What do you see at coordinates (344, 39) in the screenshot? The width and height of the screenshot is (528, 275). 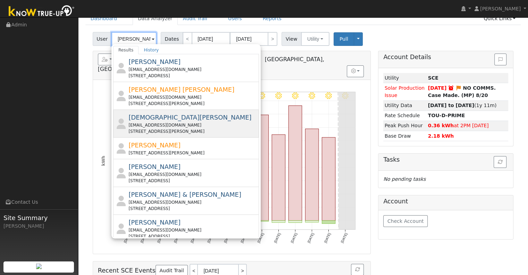 I see `button: Pull` at bounding box center [344, 39].